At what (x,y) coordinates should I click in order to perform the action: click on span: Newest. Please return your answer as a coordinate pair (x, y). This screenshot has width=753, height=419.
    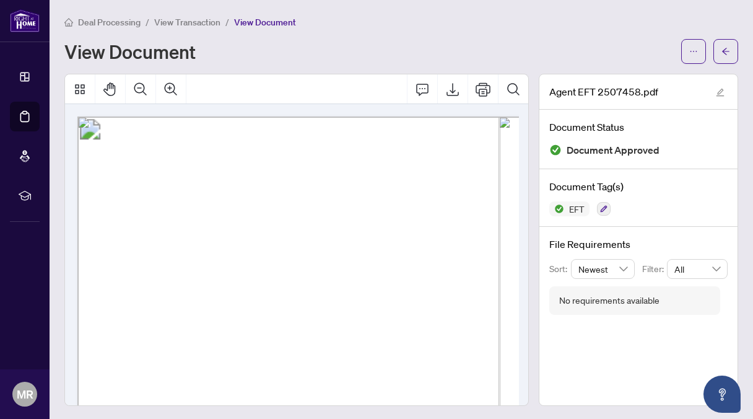
    Looking at the image, I should click on (603, 269).